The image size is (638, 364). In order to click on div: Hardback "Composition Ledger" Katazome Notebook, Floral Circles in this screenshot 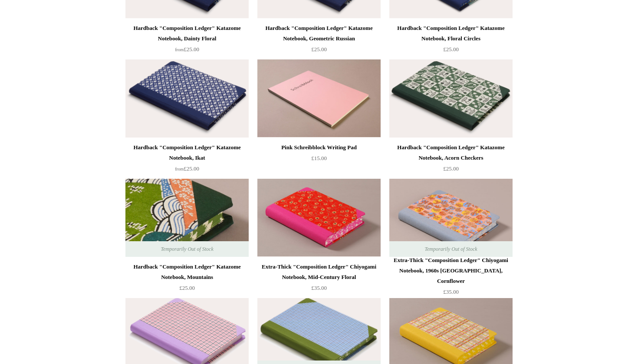, I will do `click(451, 33)`.